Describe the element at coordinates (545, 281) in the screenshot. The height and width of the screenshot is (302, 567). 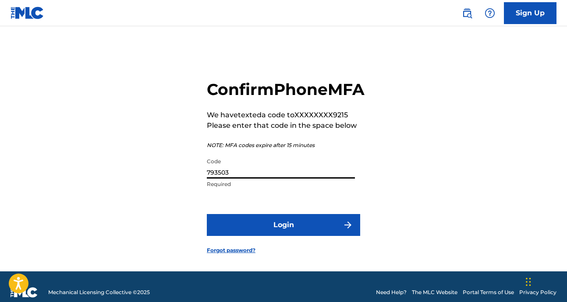
I see `div: Chat Widget` at that location.